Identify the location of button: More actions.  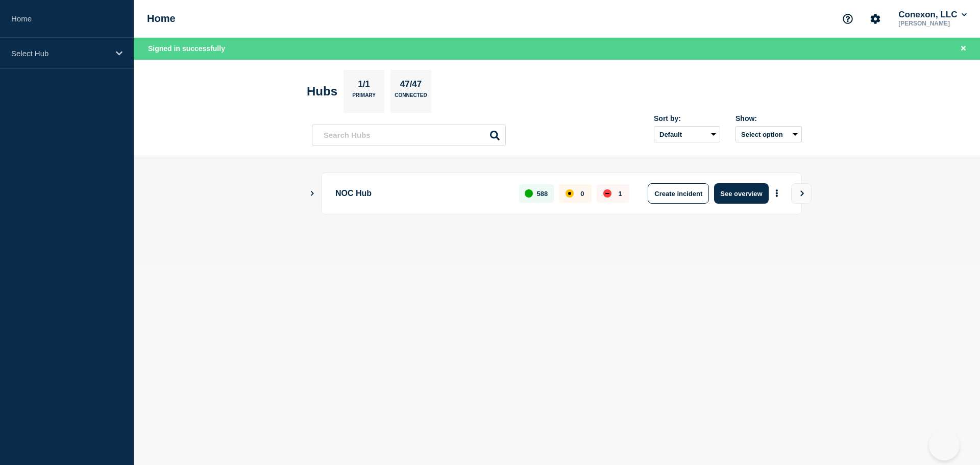
(777, 193).